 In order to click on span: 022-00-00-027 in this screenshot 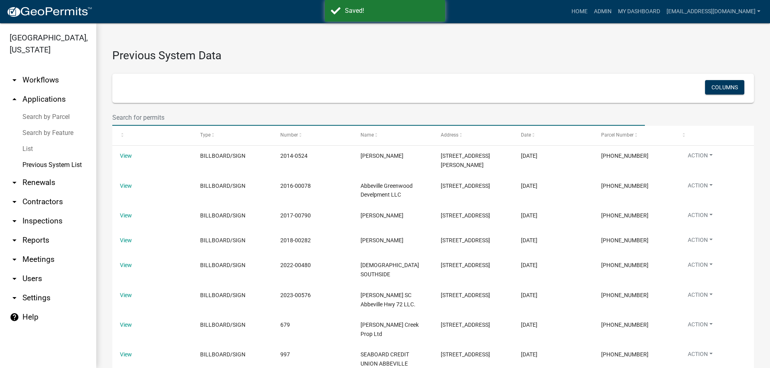, I will do `click(624, 240)`.